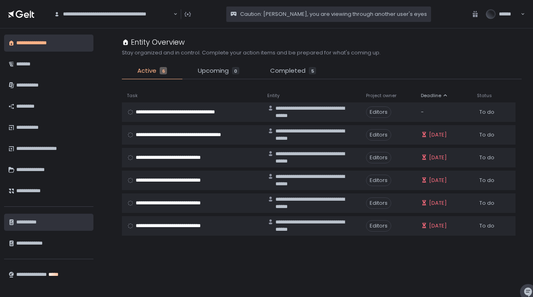  Describe the element at coordinates (132, 95) in the screenshot. I see `span: Task` at that location.